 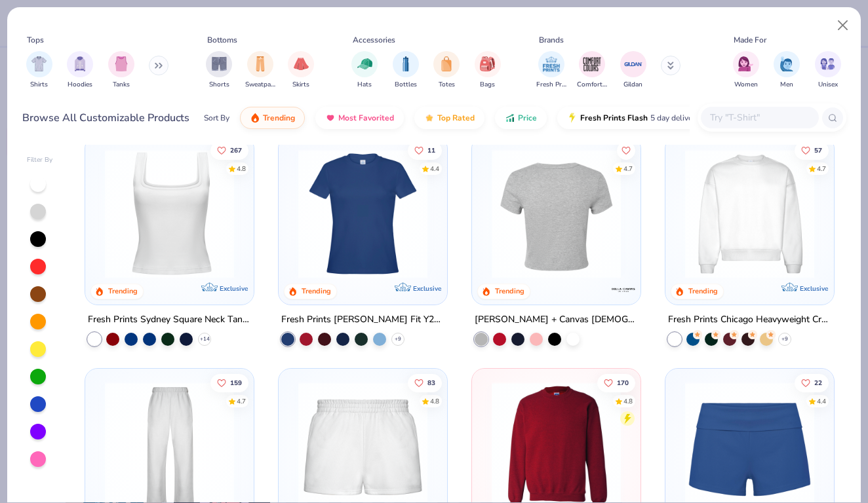 I want to click on span: Skirts, so click(x=301, y=85).